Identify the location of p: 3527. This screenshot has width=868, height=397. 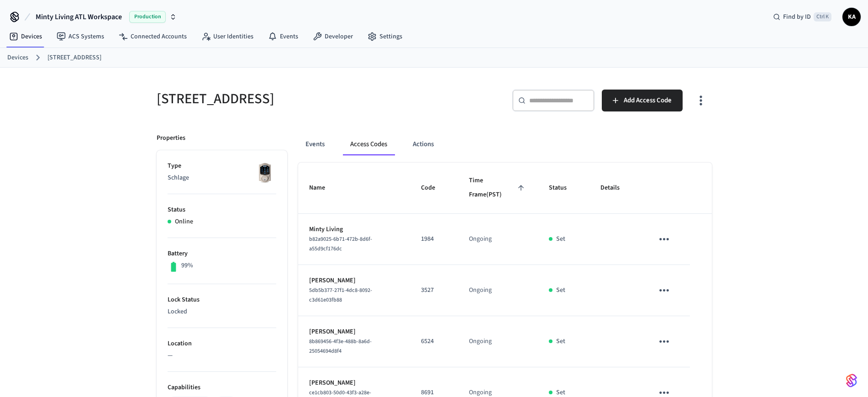
(433, 290).